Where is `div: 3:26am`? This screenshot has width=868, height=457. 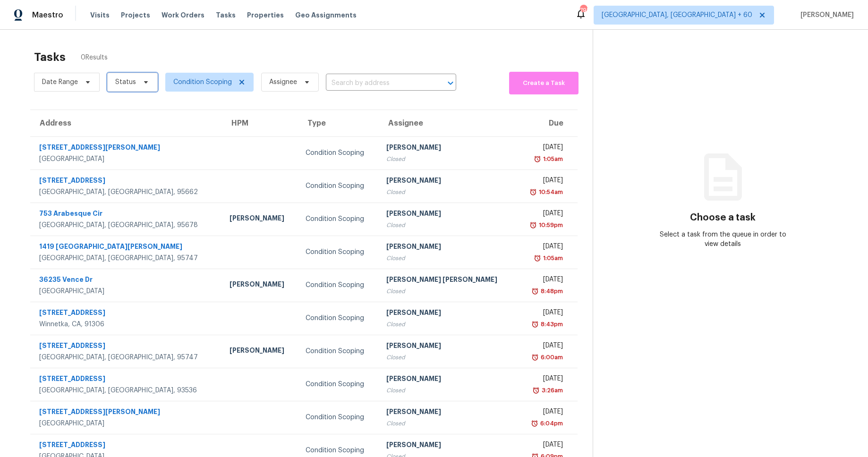
div: 3:26am is located at coordinates (551, 391).